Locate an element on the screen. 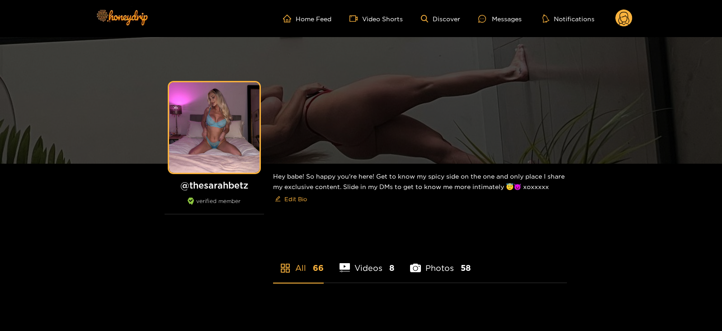 The width and height of the screenshot is (722, 331). li: Videos is located at coordinates (367, 262).